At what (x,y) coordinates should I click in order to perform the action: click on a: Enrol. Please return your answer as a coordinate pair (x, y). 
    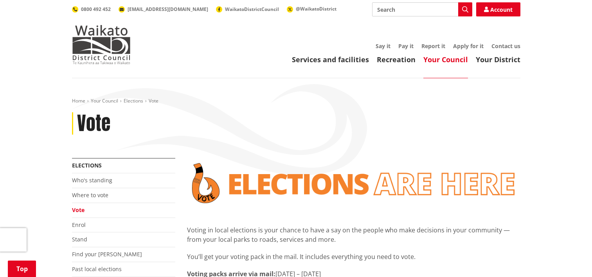
    Looking at the image, I should click on (79, 225).